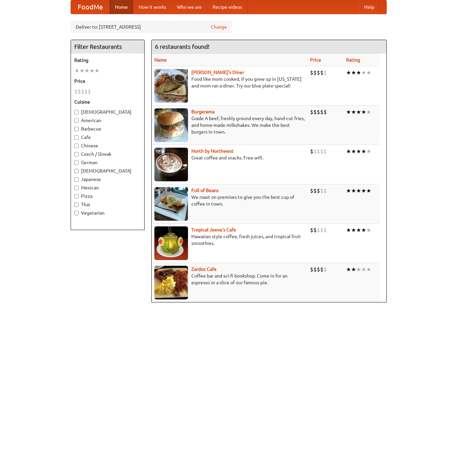 This screenshot has height=476, width=457. What do you see at coordinates (171, 125) in the screenshot?
I see `img: burgerama.jpg` at bounding box center [171, 125].